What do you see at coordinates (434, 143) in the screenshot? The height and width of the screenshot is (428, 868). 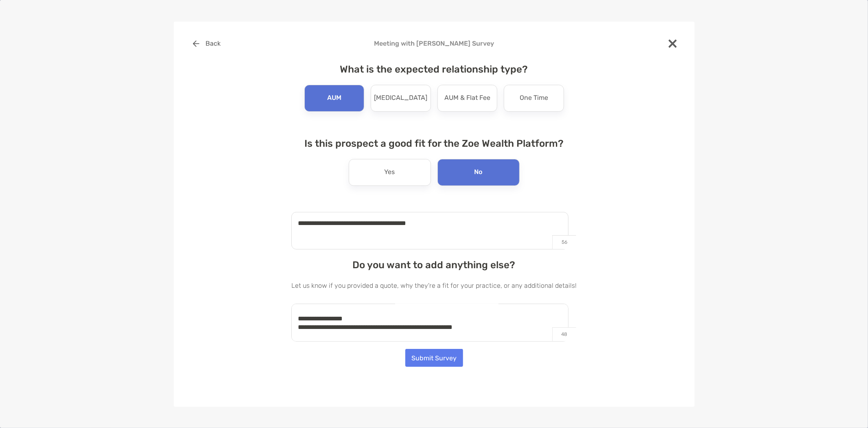 I see `h4: Is this prospect a good fit for the Zoe Wealth Platform?` at bounding box center [434, 143].